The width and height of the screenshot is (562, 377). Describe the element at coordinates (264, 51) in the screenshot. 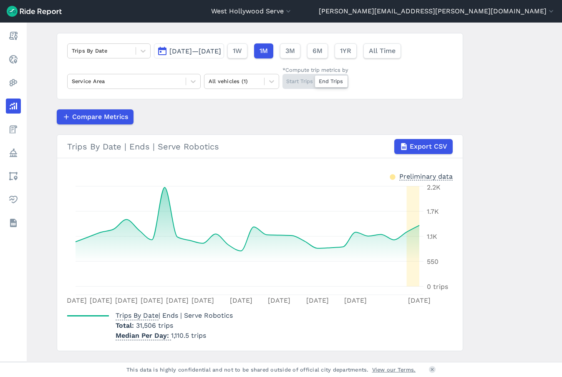

I see `span: 1M` at that location.